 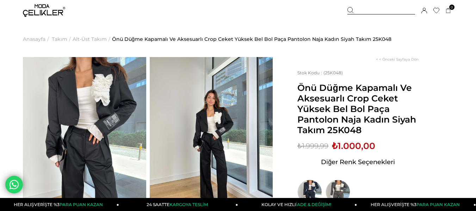 What do you see at coordinates (448, 11) in the screenshot?
I see `a: 0` at bounding box center [448, 11].